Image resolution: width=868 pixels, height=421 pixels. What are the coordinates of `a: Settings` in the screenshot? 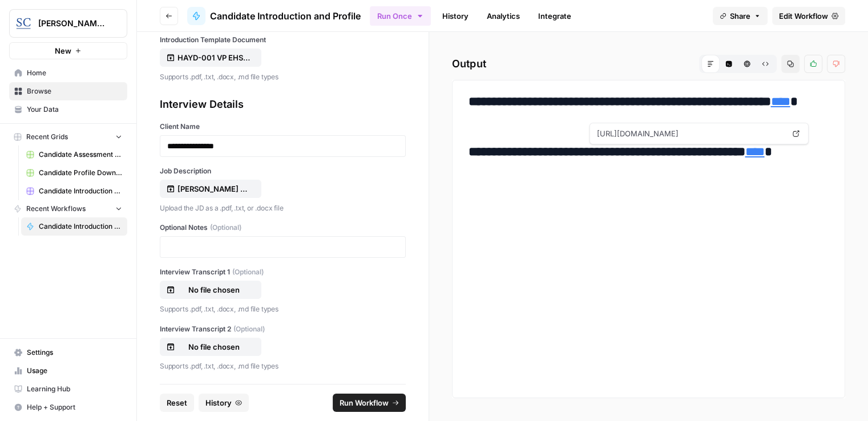 It's located at (68, 352).